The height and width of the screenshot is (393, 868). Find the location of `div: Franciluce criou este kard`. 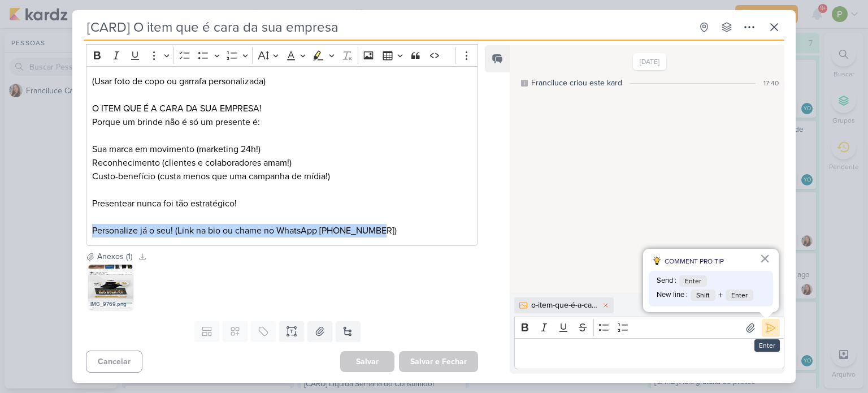

div: Franciluce criou este kard is located at coordinates (577, 83).